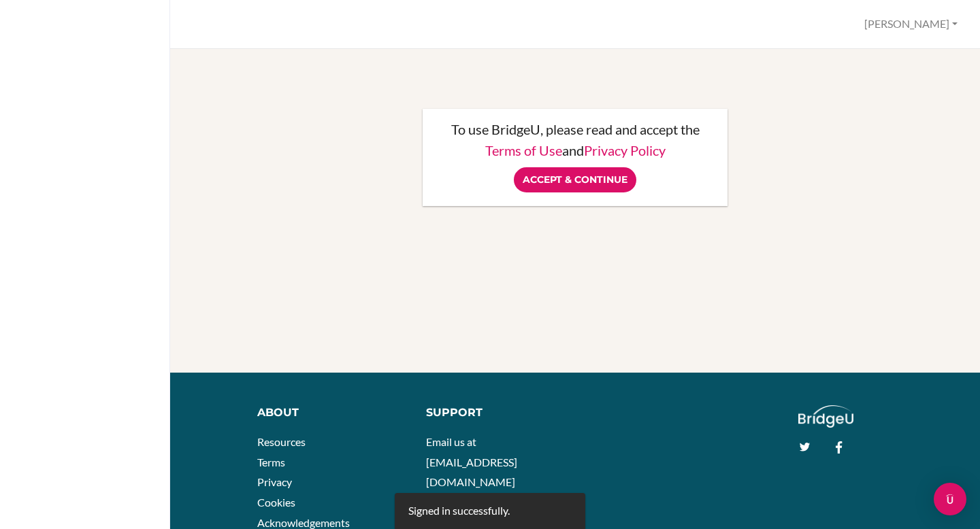 The image size is (980, 529). Describe the element at coordinates (524, 150) in the screenshot. I see `a: Terms of Use` at that location.